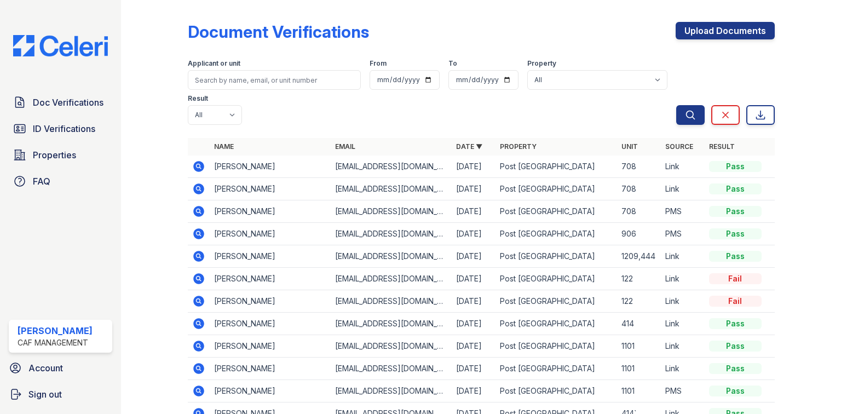 The width and height of the screenshot is (841, 414). Describe the element at coordinates (60, 181) in the screenshot. I see `a: FAQ` at that location.